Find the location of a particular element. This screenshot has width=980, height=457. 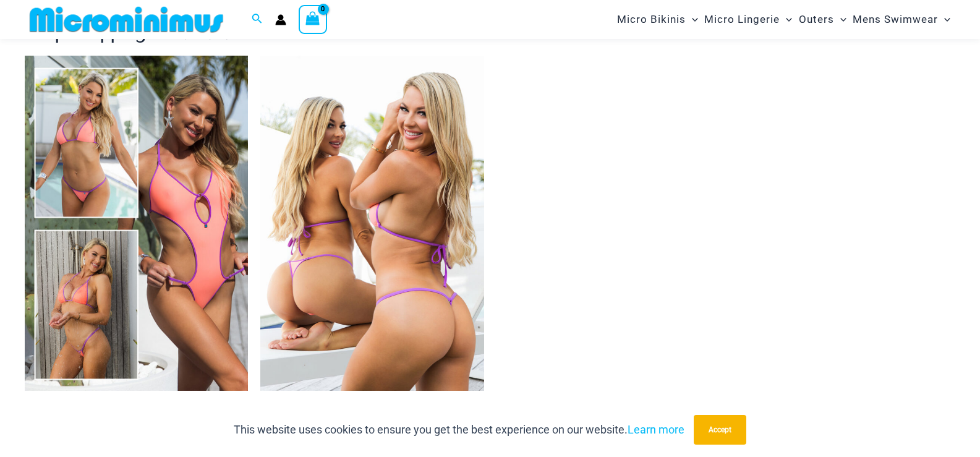

a: View Shopping Cart, empty is located at coordinates (313, 19).